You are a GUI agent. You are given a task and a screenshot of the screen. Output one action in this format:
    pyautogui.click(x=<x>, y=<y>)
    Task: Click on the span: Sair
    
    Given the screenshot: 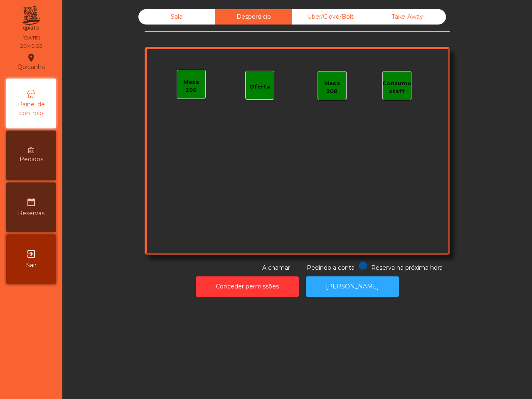 What is the action you would take?
    pyautogui.click(x=31, y=265)
    